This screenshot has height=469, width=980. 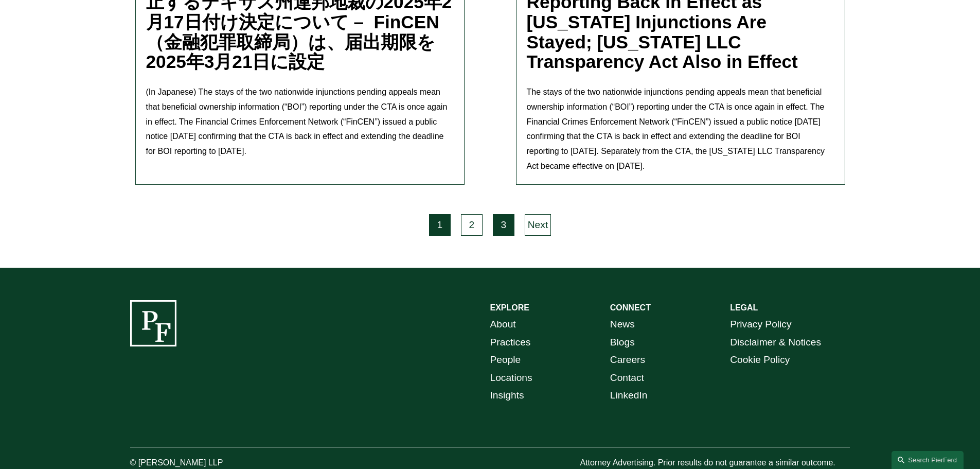 What do you see at coordinates (776, 342) in the screenshot?
I see `a: Disclaimer & Notices` at bounding box center [776, 342].